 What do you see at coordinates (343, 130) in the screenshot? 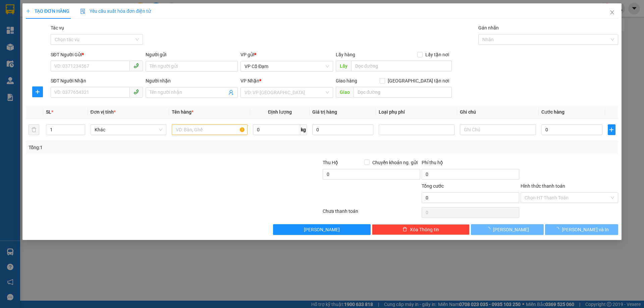
I see `input: 0` at bounding box center [343, 130].